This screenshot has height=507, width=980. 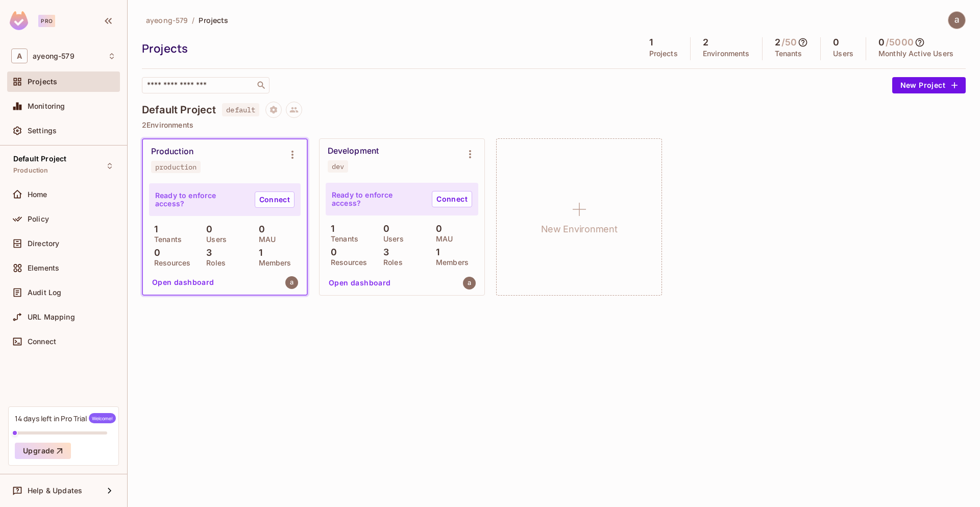 I want to click on div: dev, so click(x=338, y=166).